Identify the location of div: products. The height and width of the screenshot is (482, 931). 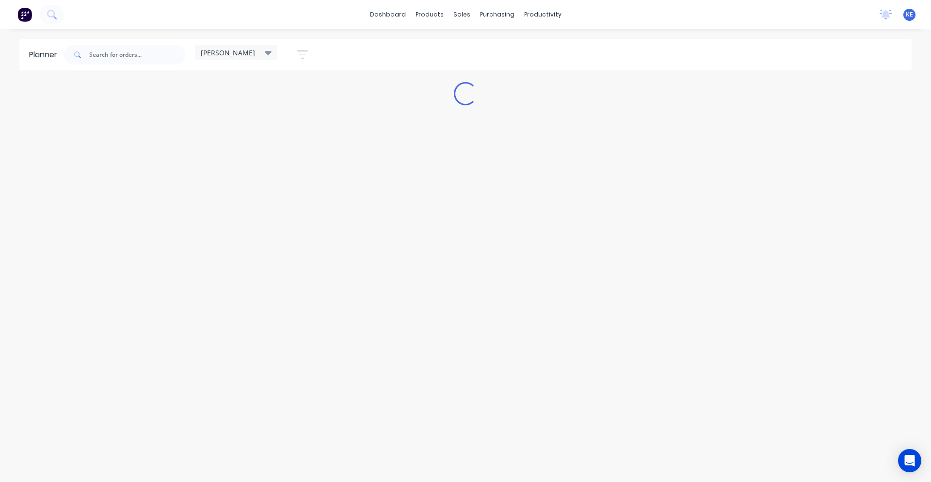
(430, 15).